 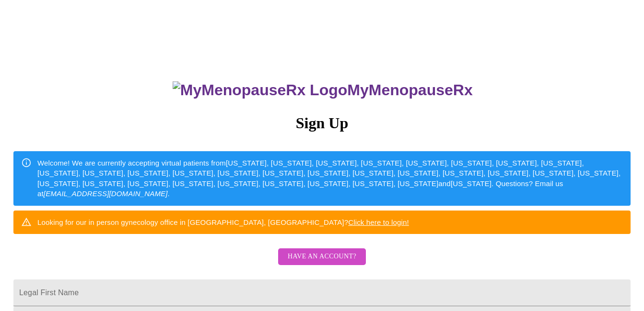 I want to click on h3: MyMenopauseRx, so click(x=323, y=90).